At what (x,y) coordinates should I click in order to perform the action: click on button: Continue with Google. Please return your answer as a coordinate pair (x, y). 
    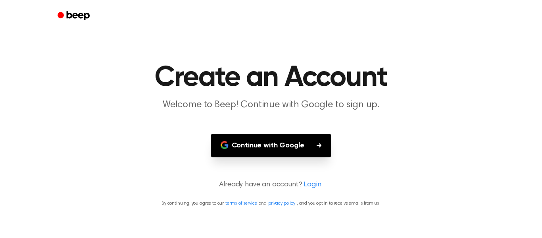
    Looking at the image, I should click on (271, 145).